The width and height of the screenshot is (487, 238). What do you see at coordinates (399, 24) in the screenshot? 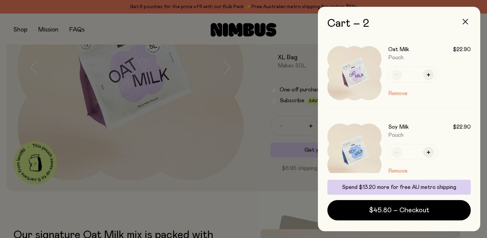
I see `h2: Cart – 2` at bounding box center [399, 24].